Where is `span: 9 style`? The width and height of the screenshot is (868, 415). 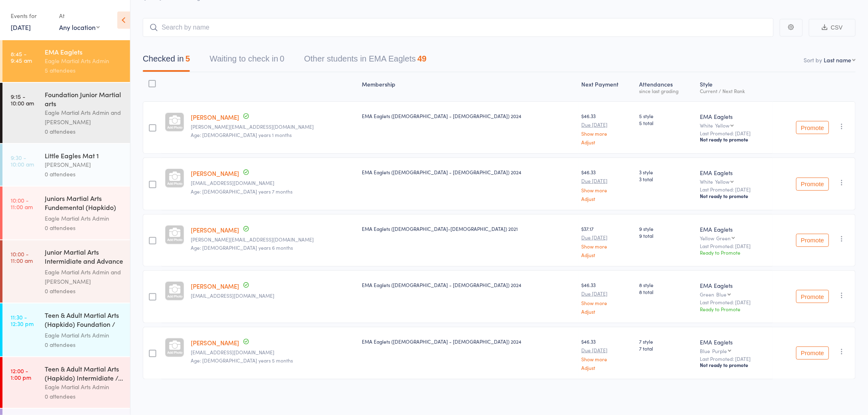
span: 9 style is located at coordinates (667, 228).